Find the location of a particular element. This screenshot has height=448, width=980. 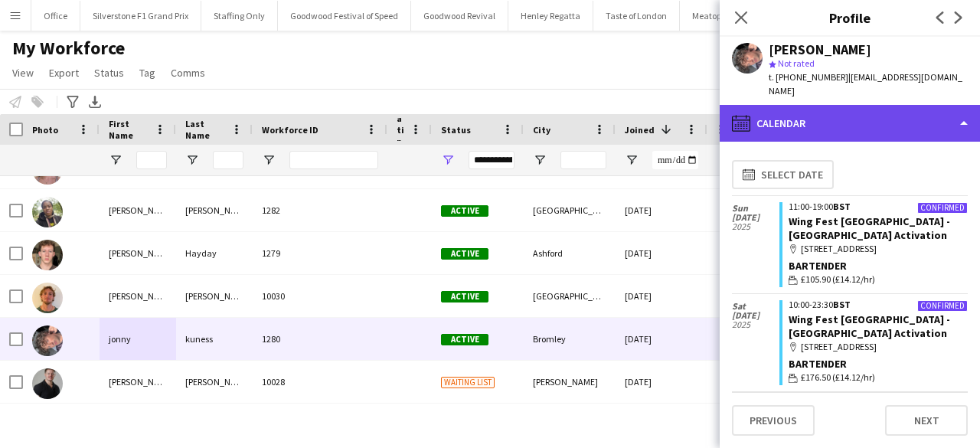

span: Photo is located at coordinates (45, 129).